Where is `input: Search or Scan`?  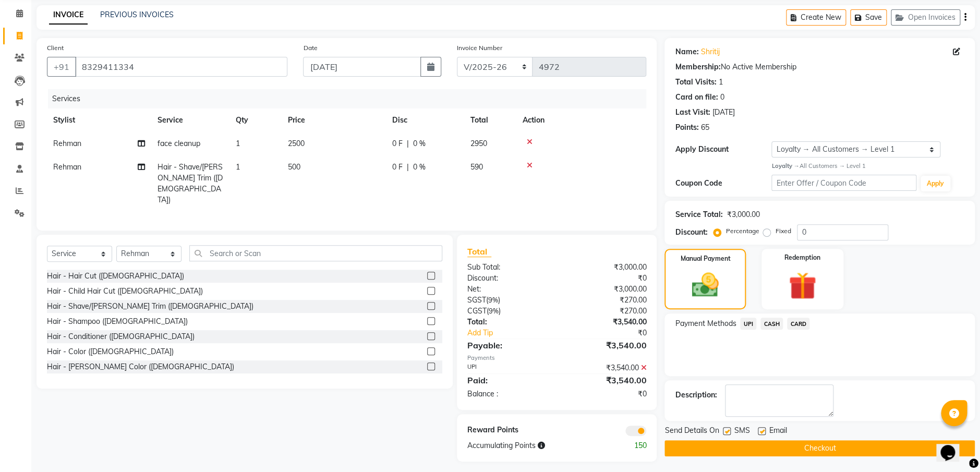 input: Search or Scan is located at coordinates (315, 253).